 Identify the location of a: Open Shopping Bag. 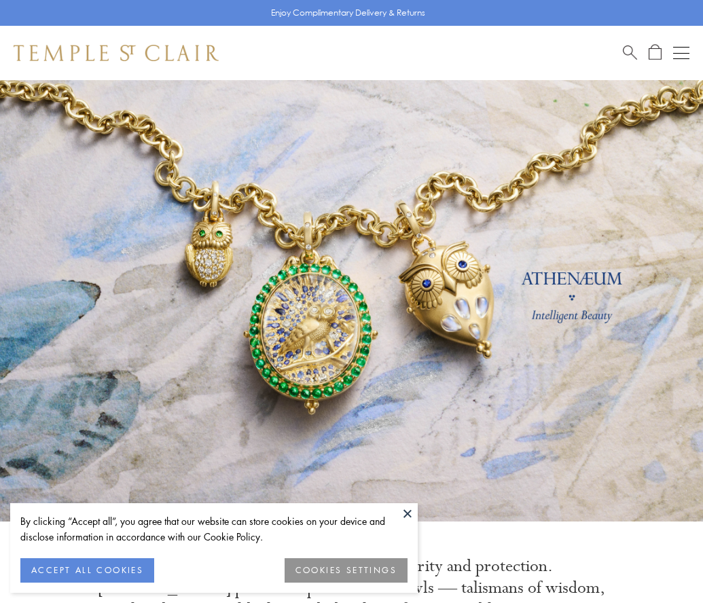
(655, 52).